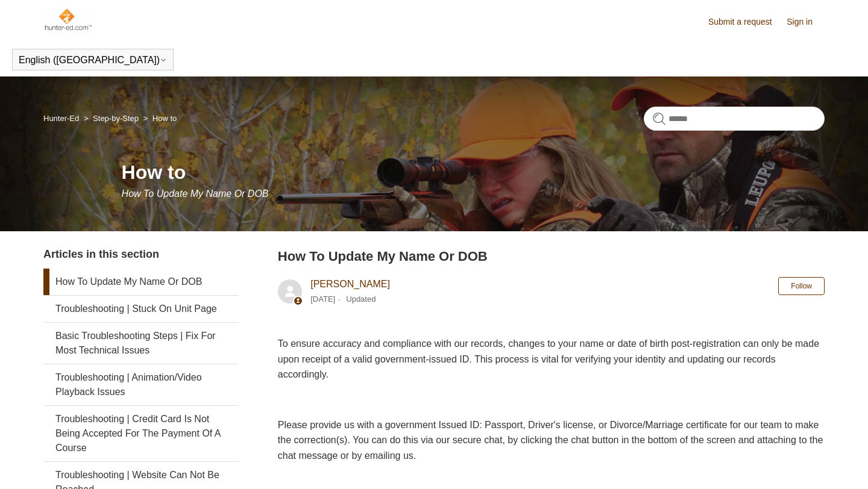 This screenshot has height=489, width=868. Describe the element at coordinates (141, 344) in the screenshot. I see `a: Basic Troubleshooting Steps | Fix For Most Technical Issues` at that location.